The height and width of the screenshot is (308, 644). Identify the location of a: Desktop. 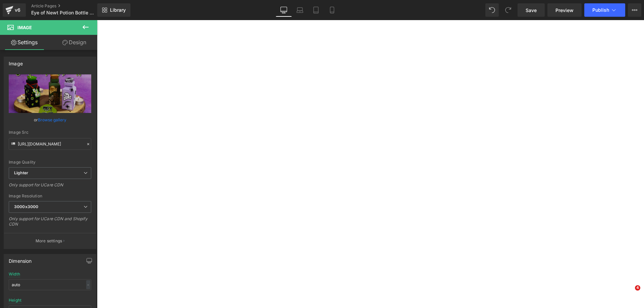
(284, 10).